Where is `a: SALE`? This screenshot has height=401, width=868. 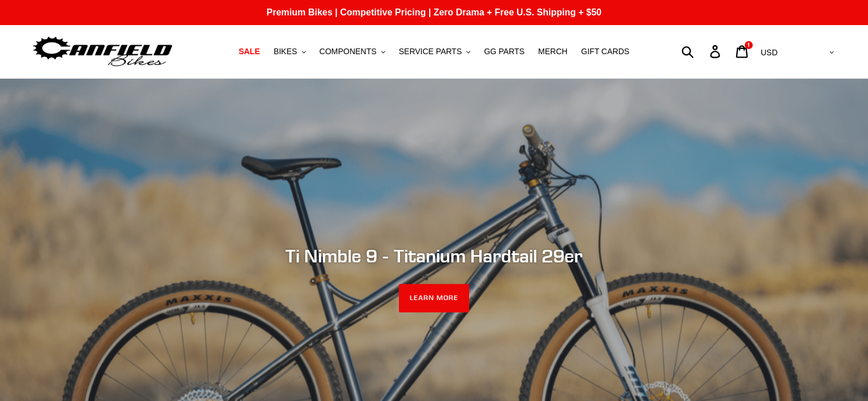 a: SALE is located at coordinates (248, 51).